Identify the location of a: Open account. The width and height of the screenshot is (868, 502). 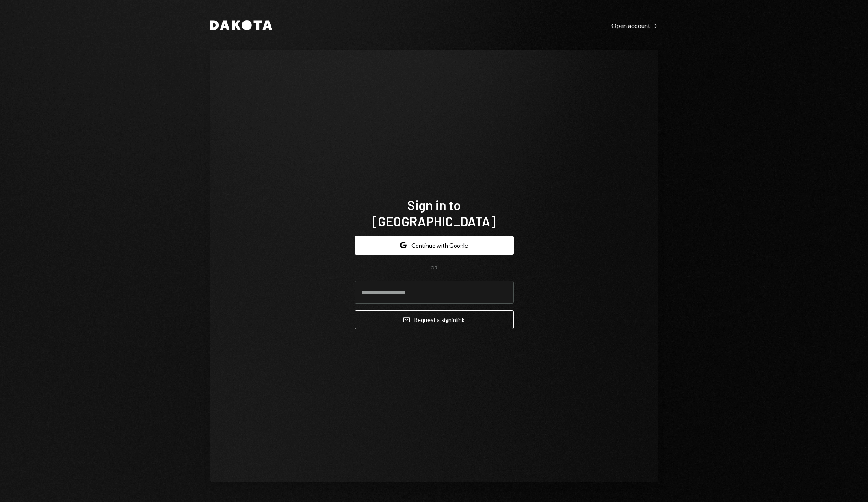
(634, 25).